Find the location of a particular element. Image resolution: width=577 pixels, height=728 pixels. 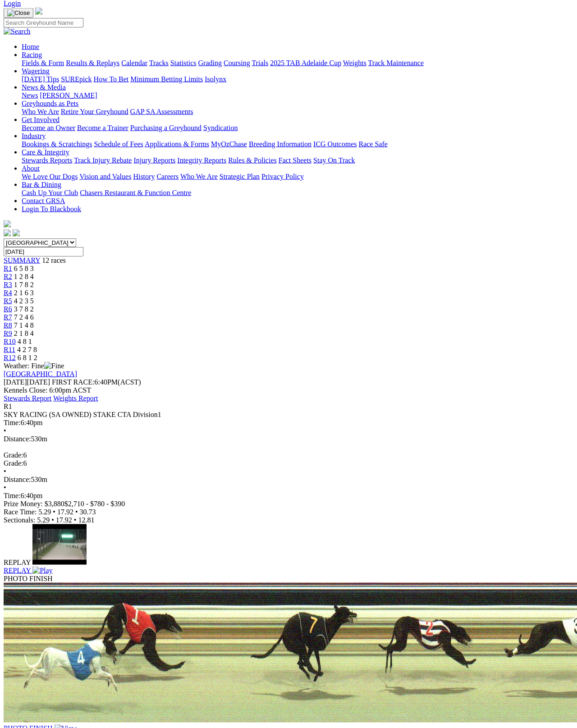

span: $2,710 - $780 - $390 is located at coordinates (95, 504).